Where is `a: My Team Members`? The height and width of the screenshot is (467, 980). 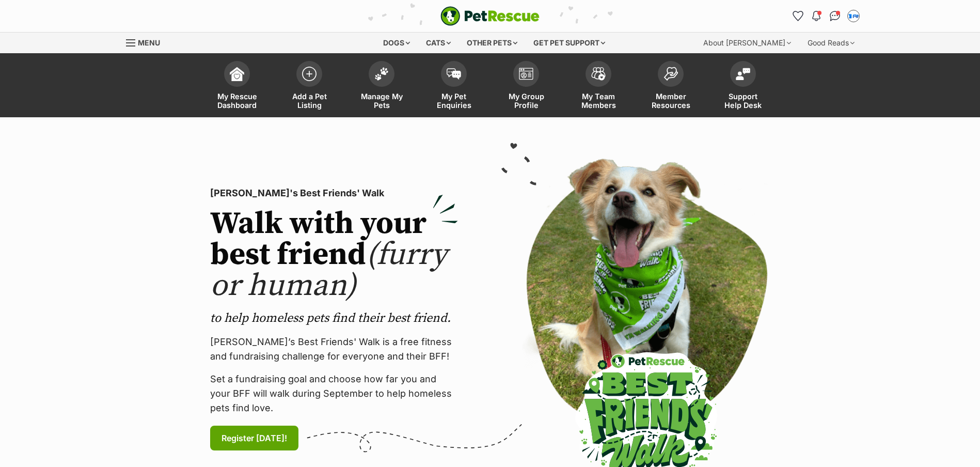
a: My Team Members is located at coordinates (598, 87).